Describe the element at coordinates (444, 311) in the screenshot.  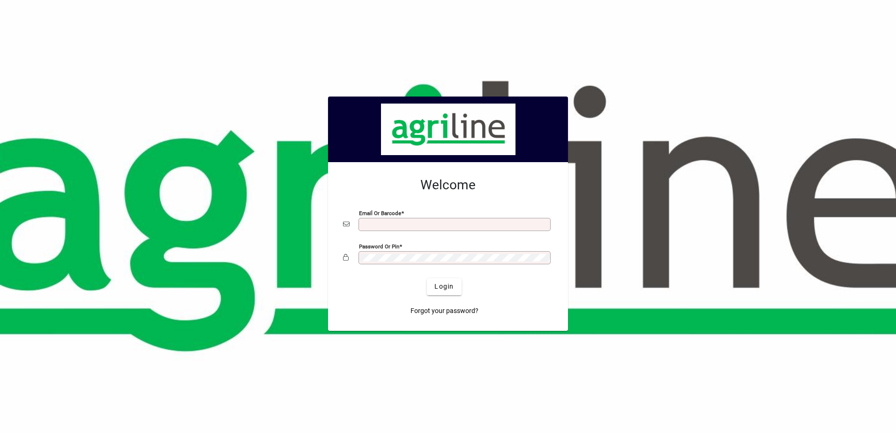
I see `a: Forgot your password?` at that location.